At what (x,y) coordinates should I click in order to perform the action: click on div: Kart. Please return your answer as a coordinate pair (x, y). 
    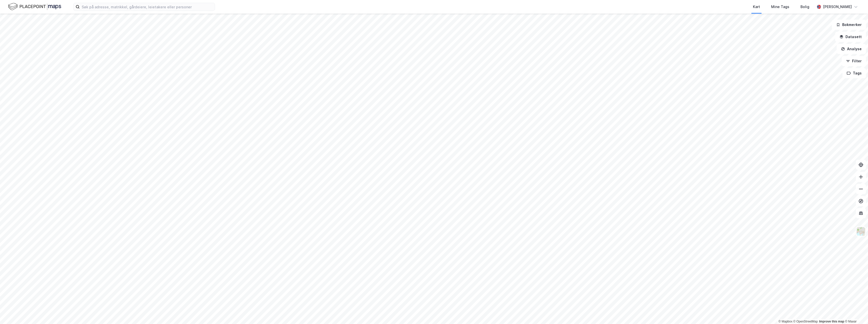
    Looking at the image, I should click on (756, 7).